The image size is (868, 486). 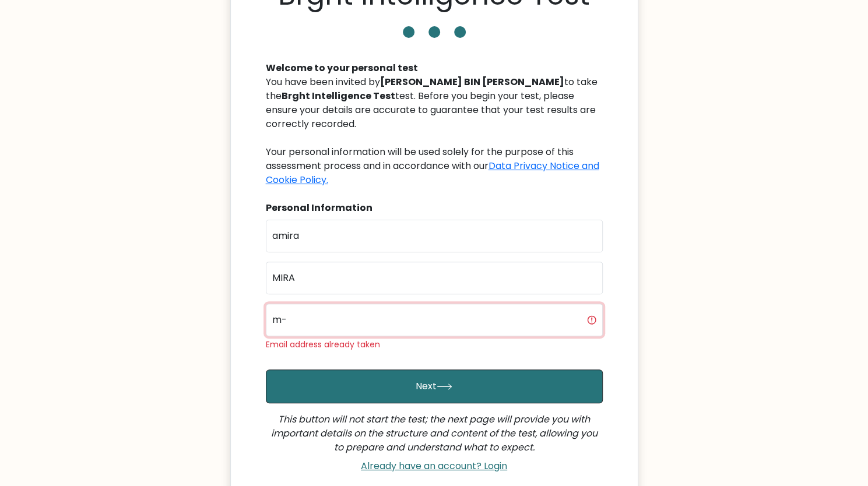 I want to click on div: Email address already taken, so click(x=434, y=345).